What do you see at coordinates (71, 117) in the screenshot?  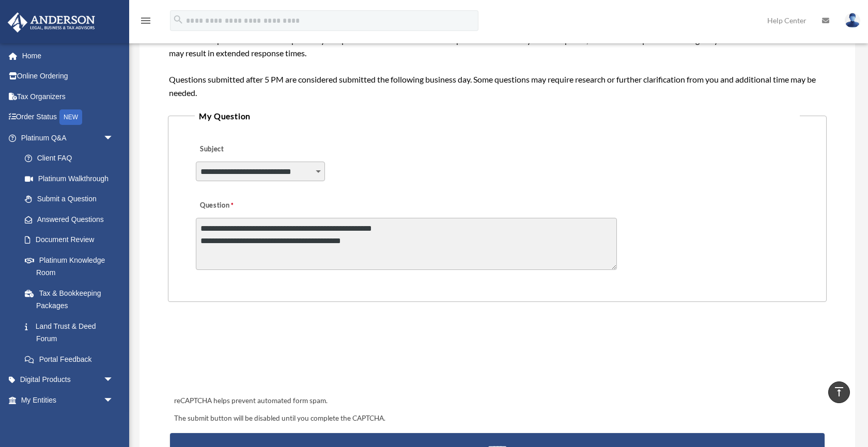 I see `div: NEW` at bounding box center [71, 117].